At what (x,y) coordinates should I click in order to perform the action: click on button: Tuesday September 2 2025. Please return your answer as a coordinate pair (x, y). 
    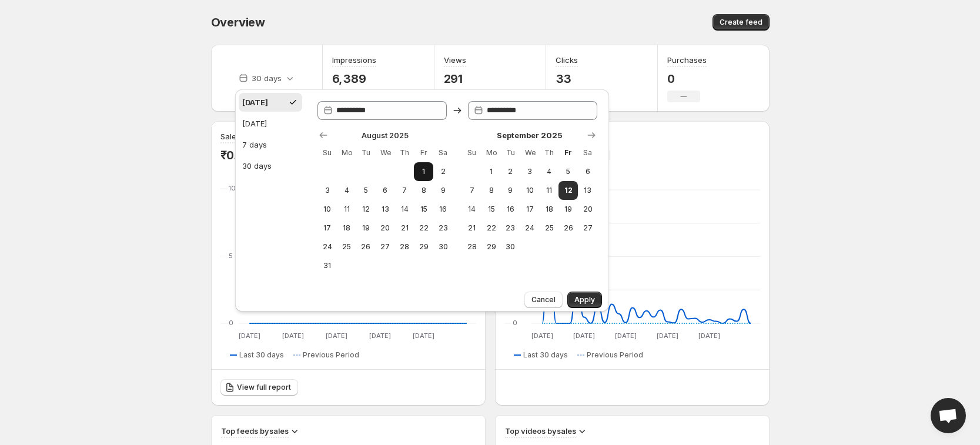
    Looking at the image, I should click on (510, 171).